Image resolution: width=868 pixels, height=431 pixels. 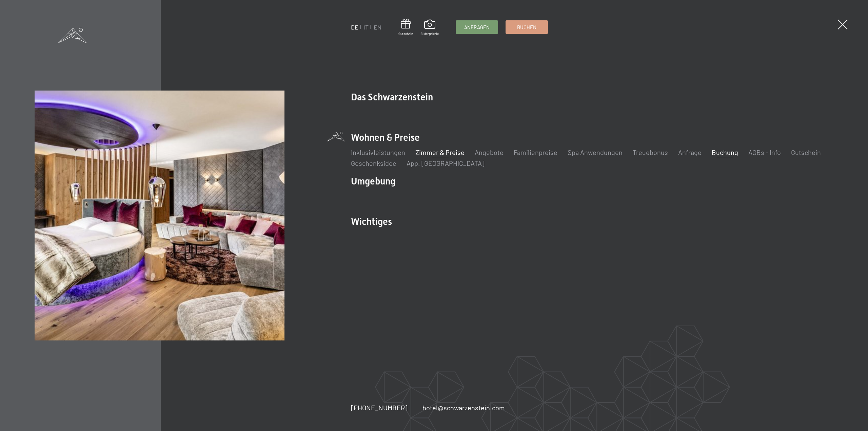 What do you see at coordinates (725, 152) in the screenshot?
I see `a: Buchung` at bounding box center [725, 152].